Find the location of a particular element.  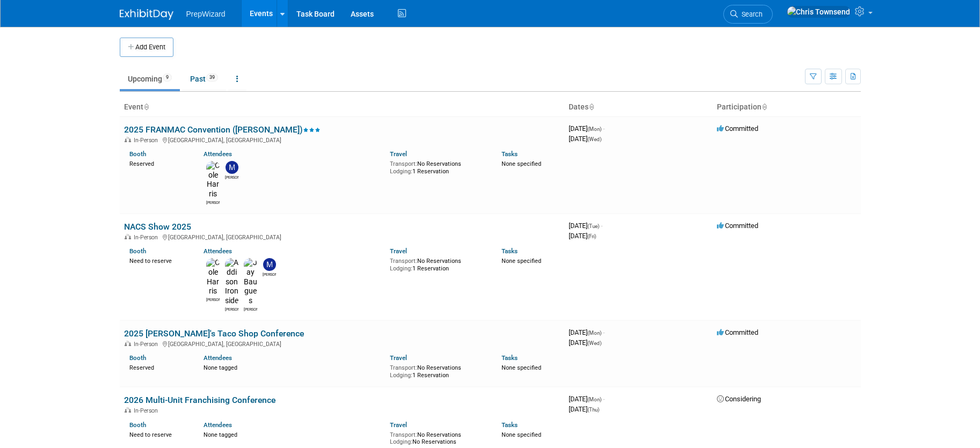

span: 39 is located at coordinates (212, 77).